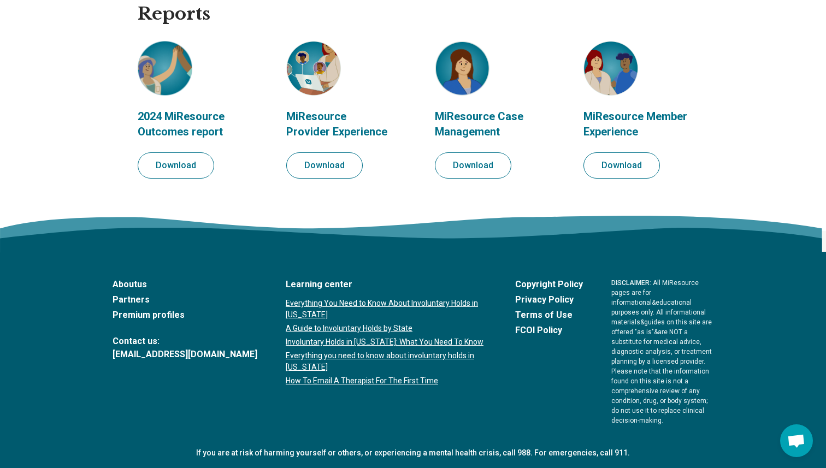 The width and height of the screenshot is (826, 468). What do you see at coordinates (549, 285) in the screenshot?
I see `a: Copyright Policy` at bounding box center [549, 285].